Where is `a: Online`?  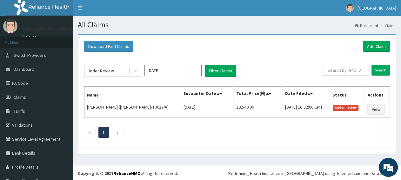
a: Online is located at coordinates (30, 37).